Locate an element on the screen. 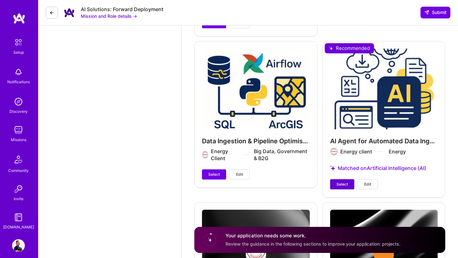 This screenshot has width=458, height=258. button: Submit is located at coordinates (435, 12).